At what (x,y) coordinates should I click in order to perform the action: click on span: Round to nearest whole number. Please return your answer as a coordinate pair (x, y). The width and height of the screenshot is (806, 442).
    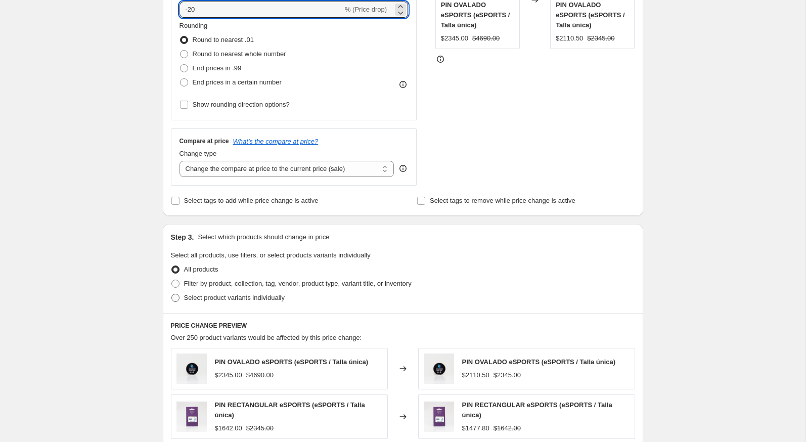
    Looking at the image, I should click on (239, 54).